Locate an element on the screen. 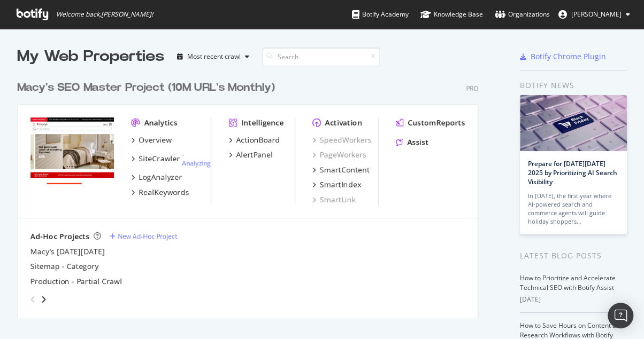 The image size is (644, 339). a: Overview is located at coordinates (151, 140).